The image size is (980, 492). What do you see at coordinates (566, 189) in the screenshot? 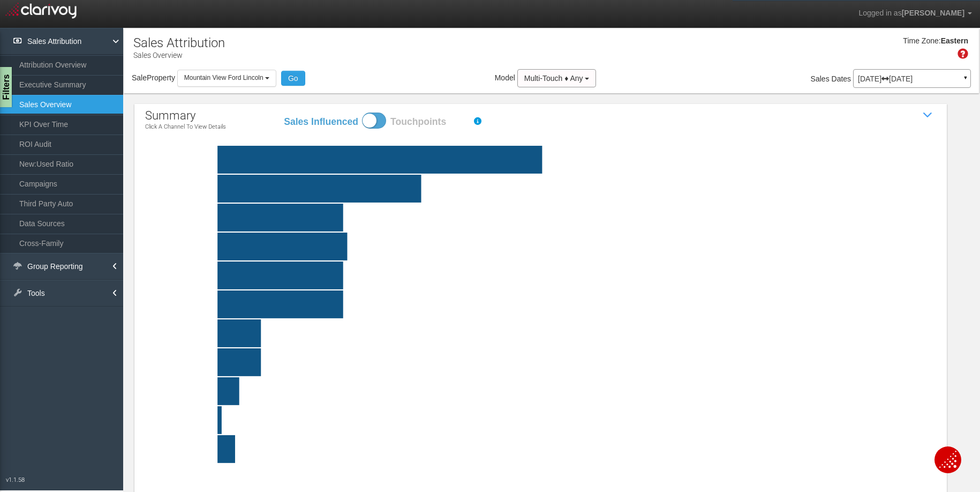
I see `rect: website tools|47|63|0` at bounding box center [566, 189].